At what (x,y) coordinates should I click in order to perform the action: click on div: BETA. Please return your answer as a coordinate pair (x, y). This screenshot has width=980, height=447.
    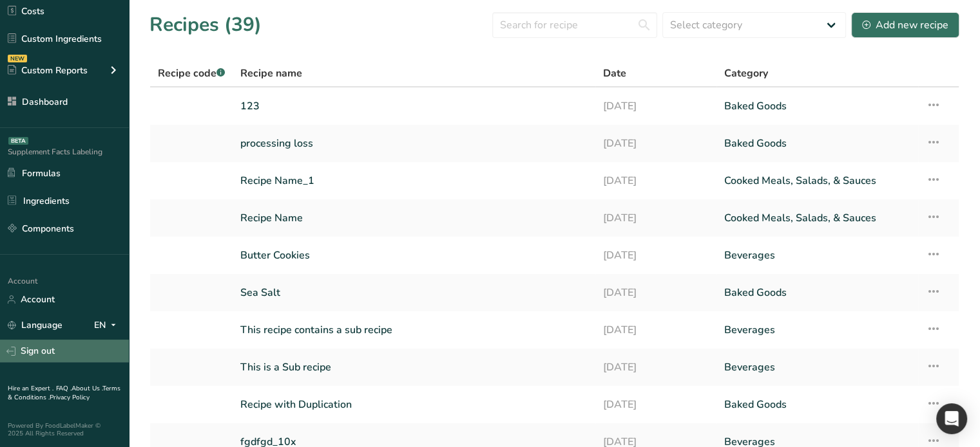
    Looking at the image, I should click on (18, 141).